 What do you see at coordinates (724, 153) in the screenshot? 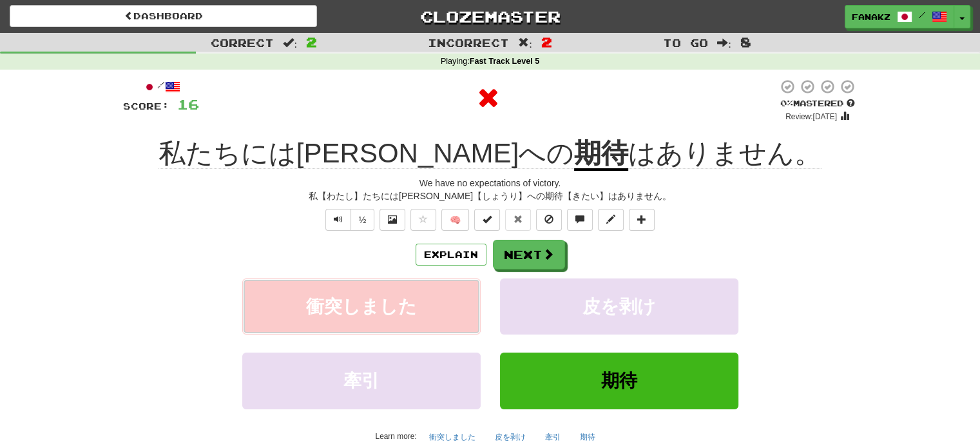
I see `span: はありません。` at bounding box center [724, 153].